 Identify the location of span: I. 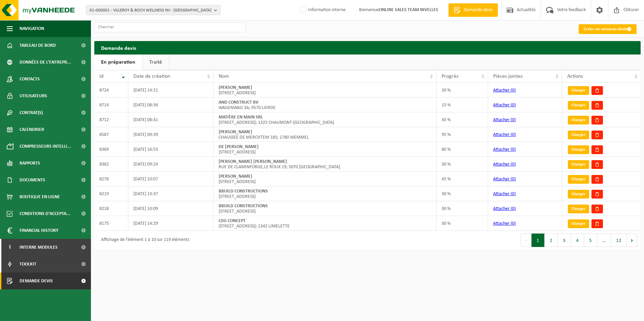
(10, 247).